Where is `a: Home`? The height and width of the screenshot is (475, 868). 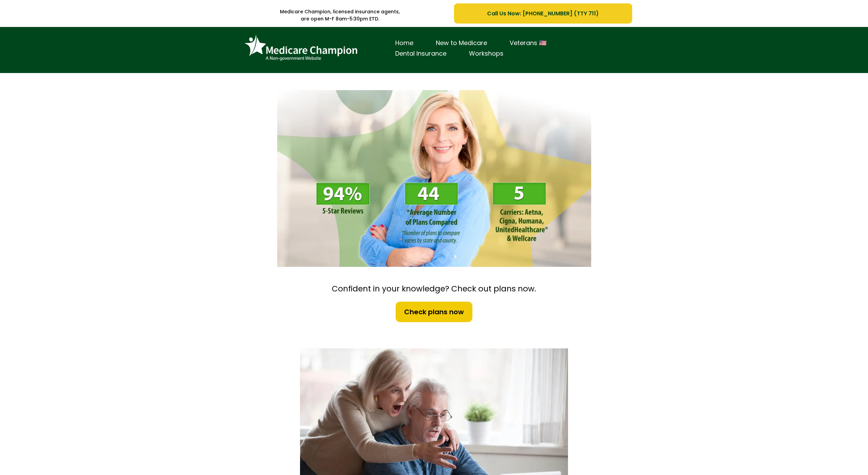 a: Home is located at coordinates (404, 43).